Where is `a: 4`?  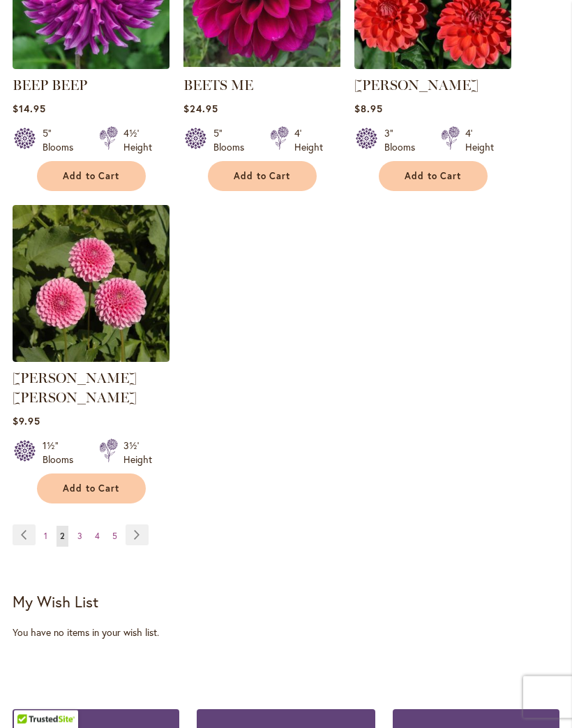 a: 4 is located at coordinates (97, 537).